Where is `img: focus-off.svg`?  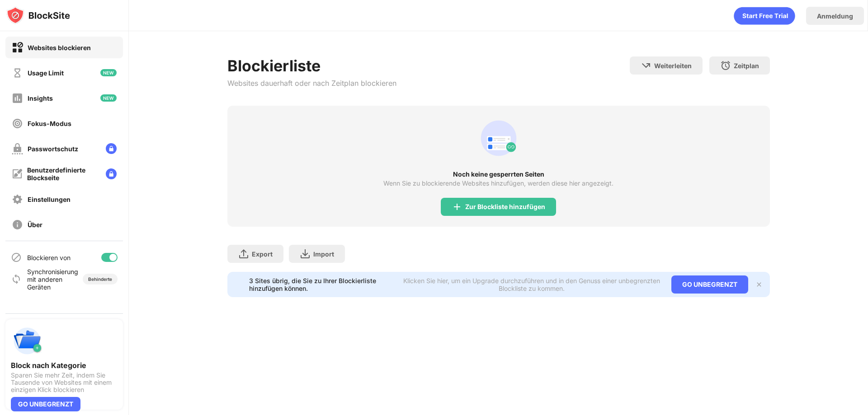
img: focus-off.svg is located at coordinates (17, 123).